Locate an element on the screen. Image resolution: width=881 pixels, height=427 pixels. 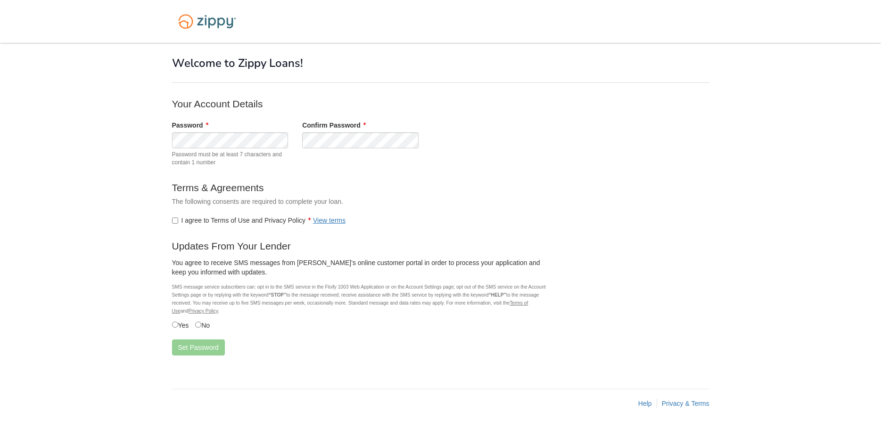
input: No is located at coordinates (198, 325).